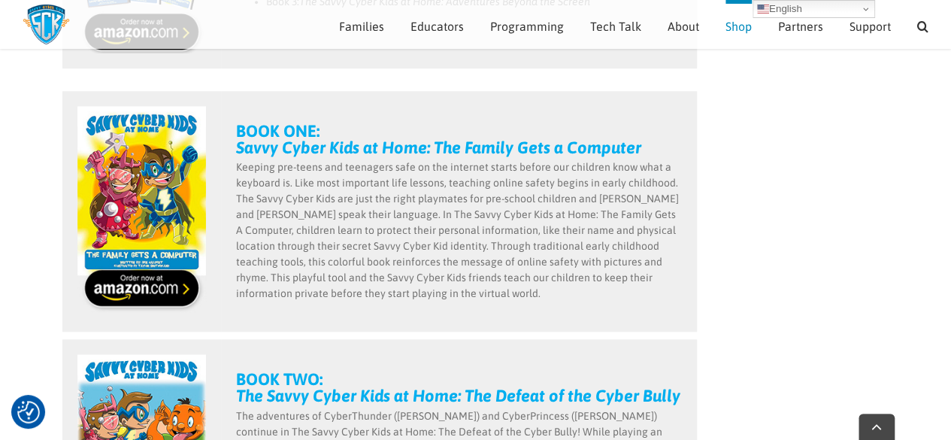 This screenshot has width=951, height=440. I want to click on img: Savvy Cyber Kids Logo, so click(46, 24).